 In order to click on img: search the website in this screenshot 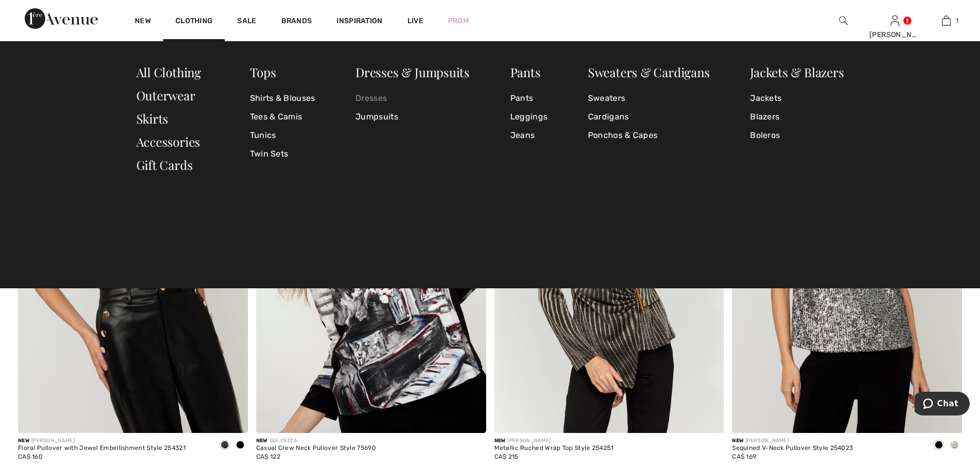, I will do `click(843, 21)`.